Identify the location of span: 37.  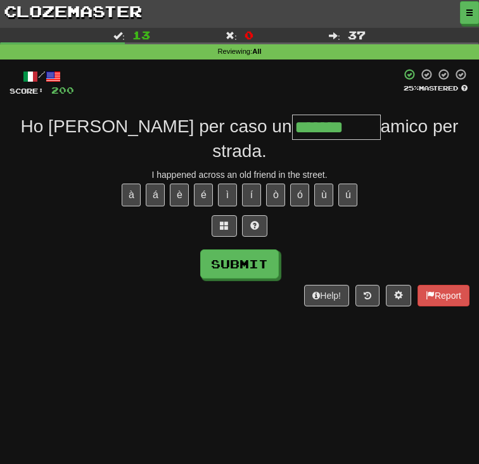
(357, 35).